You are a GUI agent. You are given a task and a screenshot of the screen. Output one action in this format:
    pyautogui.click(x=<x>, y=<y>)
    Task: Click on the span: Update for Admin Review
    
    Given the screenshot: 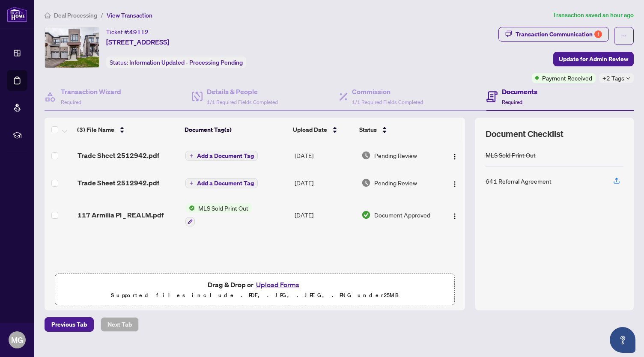 What is the action you would take?
    pyautogui.click(x=593, y=59)
    